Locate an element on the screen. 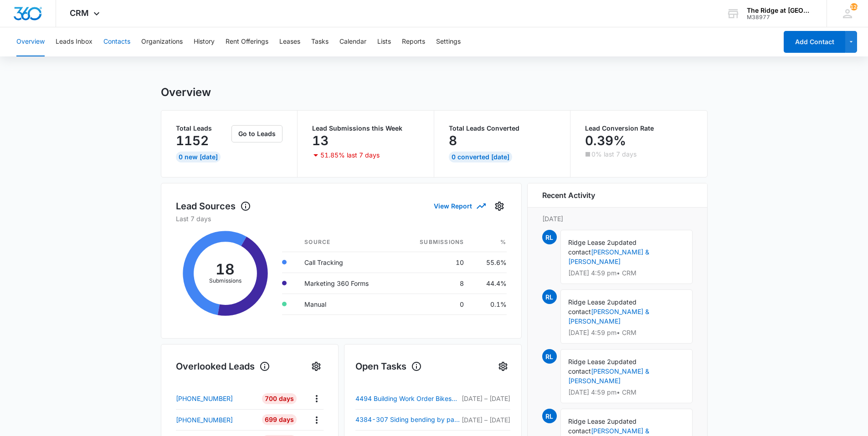 The width and height of the screenshot is (868, 436). td: Call Tracking is located at coordinates (347, 262).